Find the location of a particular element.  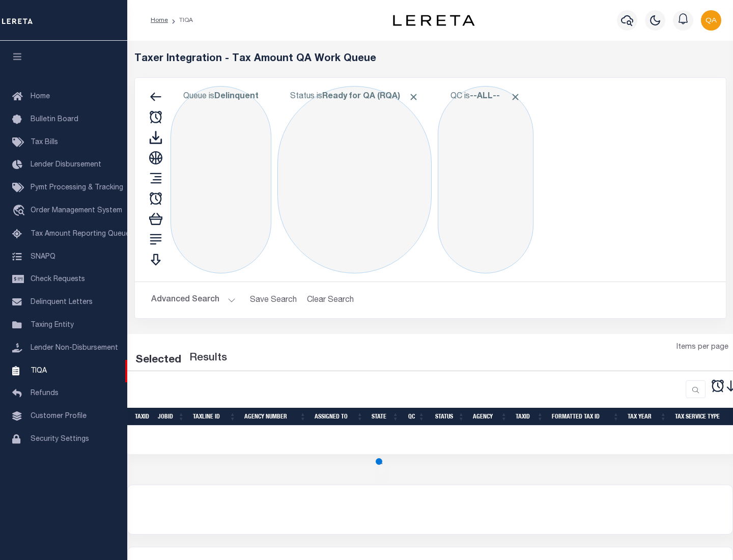

span: Items per page is located at coordinates (703, 348).